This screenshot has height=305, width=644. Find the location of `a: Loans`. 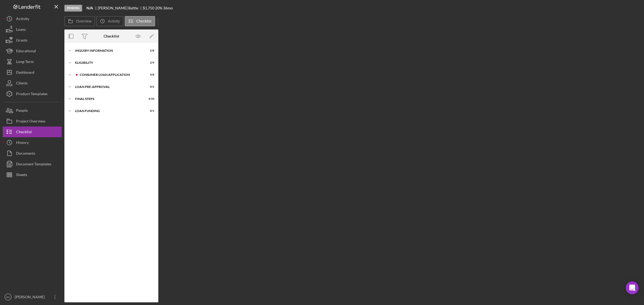

a: Loans is located at coordinates (32, 29).